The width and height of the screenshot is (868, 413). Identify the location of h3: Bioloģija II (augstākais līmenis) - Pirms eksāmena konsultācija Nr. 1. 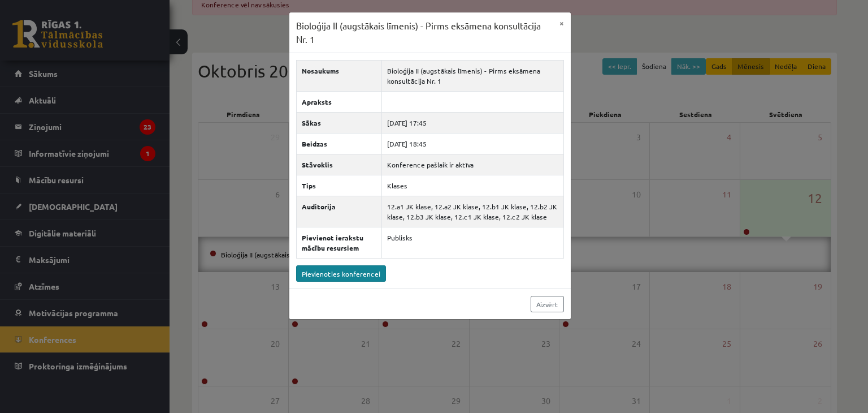
(424, 32).